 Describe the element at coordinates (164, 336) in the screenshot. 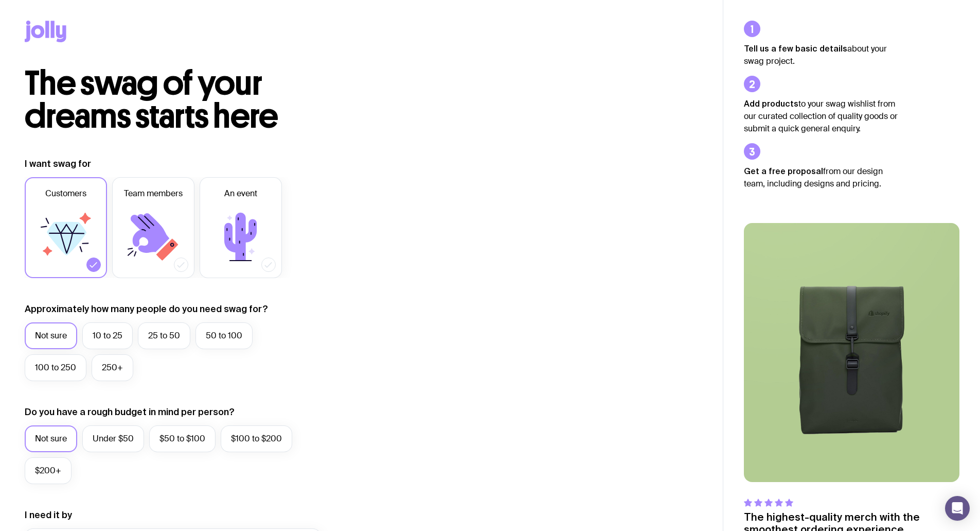

I see `label: 25 to 50` at that location.